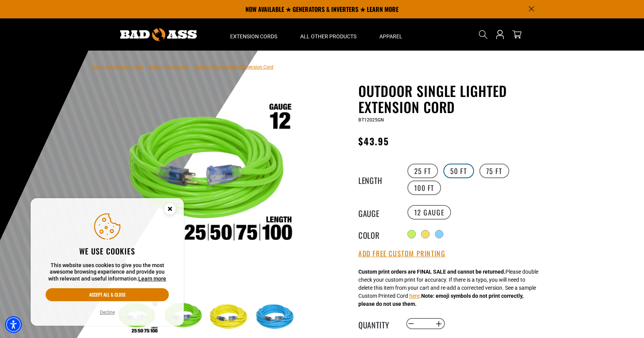  Describe the element at coordinates (402, 254) in the screenshot. I see `button: Add Free Custom Printing` at that location.